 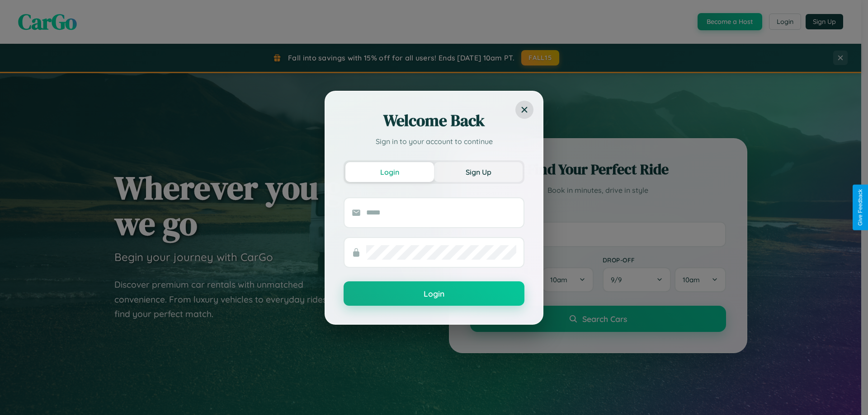 I want to click on button: Sign Up, so click(x=478, y=172).